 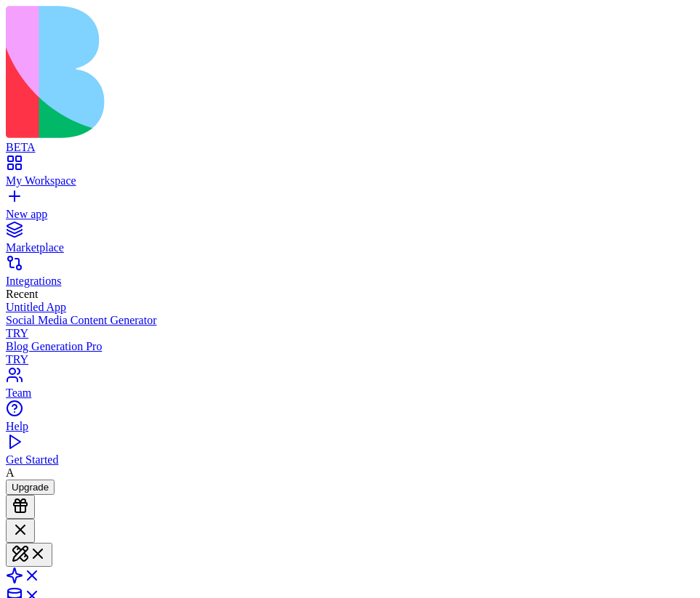 I want to click on a: My Workspace, so click(x=350, y=174).